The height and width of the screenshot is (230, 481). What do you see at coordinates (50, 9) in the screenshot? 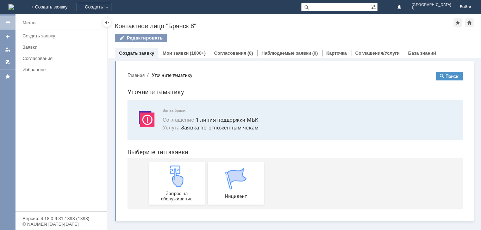
I see `div: Уточните тематику` at bounding box center [50, 9].